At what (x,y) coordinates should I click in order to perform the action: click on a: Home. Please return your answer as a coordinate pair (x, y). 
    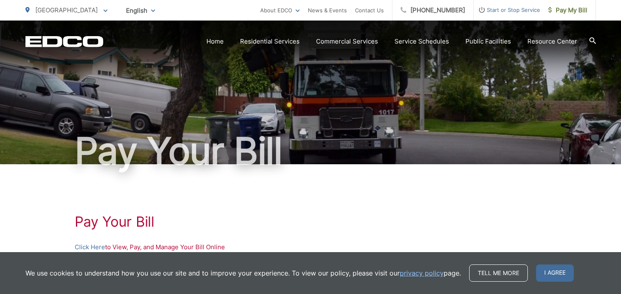
    Looking at the image, I should click on (215, 41).